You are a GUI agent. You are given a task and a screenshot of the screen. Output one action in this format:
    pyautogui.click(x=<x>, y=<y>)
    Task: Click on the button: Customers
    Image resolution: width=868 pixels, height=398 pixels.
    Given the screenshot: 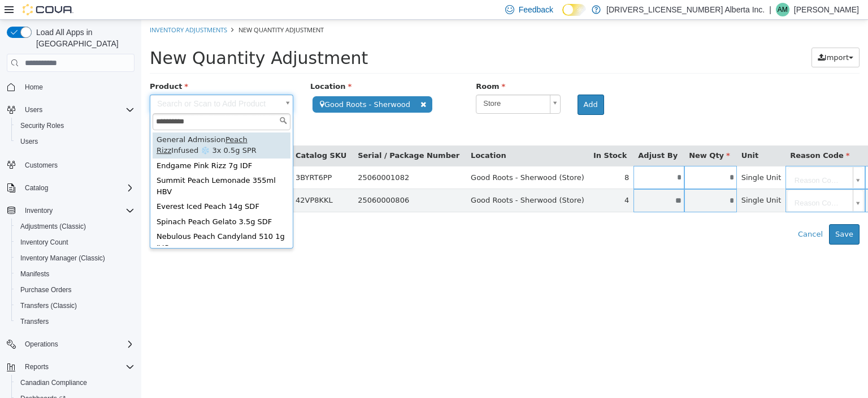 What is the action you would take?
    pyautogui.click(x=71, y=164)
    